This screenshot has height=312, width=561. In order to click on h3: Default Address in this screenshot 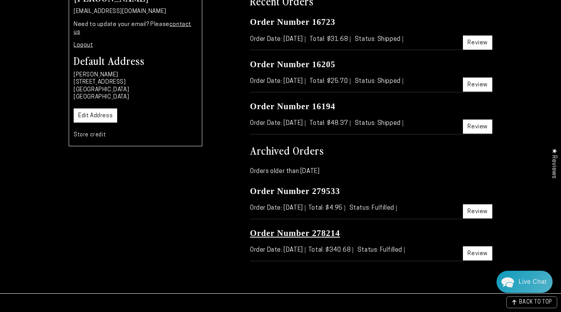, I will do `click(135, 60)`.